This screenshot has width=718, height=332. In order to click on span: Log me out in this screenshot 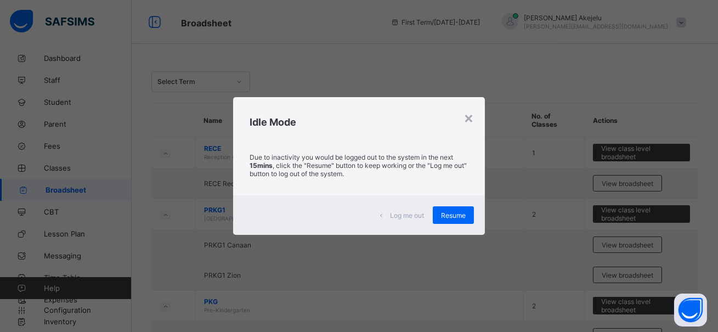, I will do `click(407, 215)`.